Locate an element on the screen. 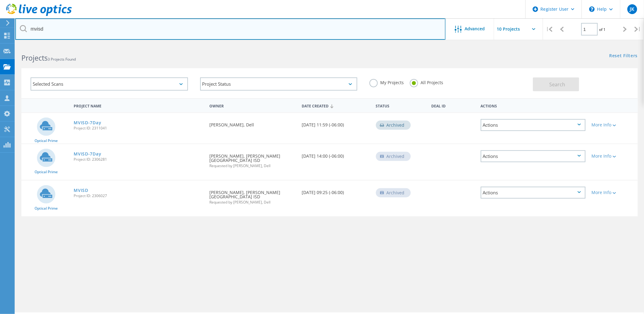 The image size is (644, 314). div: Selected Scans is located at coordinates (109, 84).